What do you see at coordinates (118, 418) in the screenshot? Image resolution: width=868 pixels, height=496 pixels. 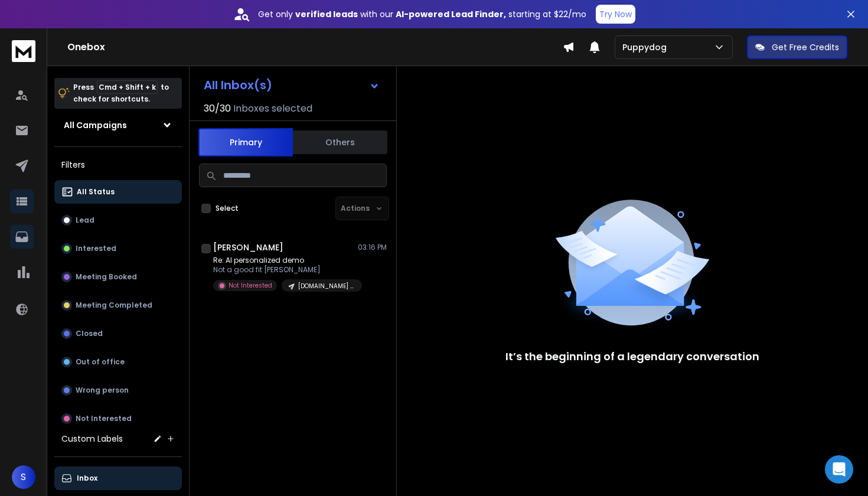 I see `button: Not Interested` at bounding box center [118, 418].